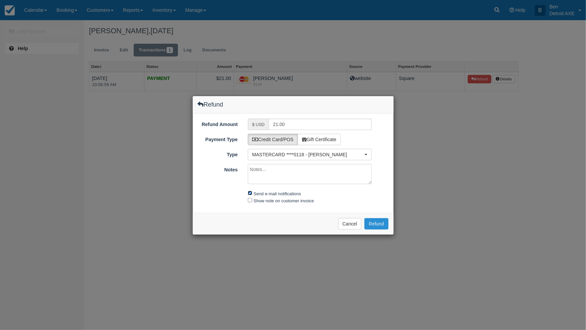 The image size is (586, 330). Describe the element at coordinates (350, 224) in the screenshot. I see `button: Cancel` at that location.